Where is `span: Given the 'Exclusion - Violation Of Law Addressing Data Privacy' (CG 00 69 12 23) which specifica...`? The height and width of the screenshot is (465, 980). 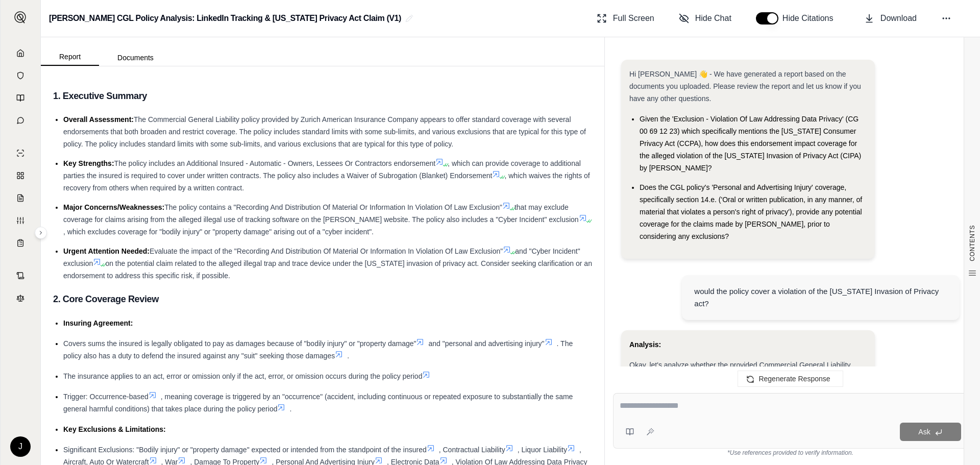
span: Given the 'Exclusion - Violation Of Law Addressing Data Privacy' (CG 00 69 12 23) which specifica... is located at coordinates (750, 144).